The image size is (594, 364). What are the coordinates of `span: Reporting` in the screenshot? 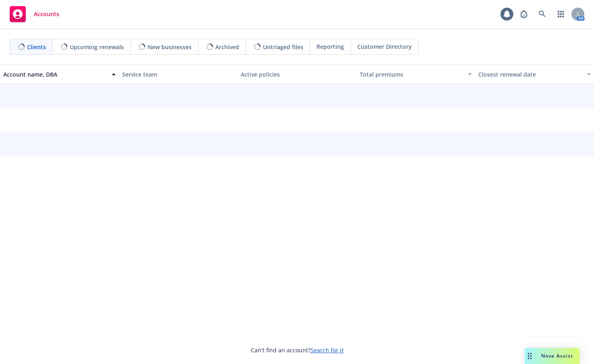 It's located at (330, 46).